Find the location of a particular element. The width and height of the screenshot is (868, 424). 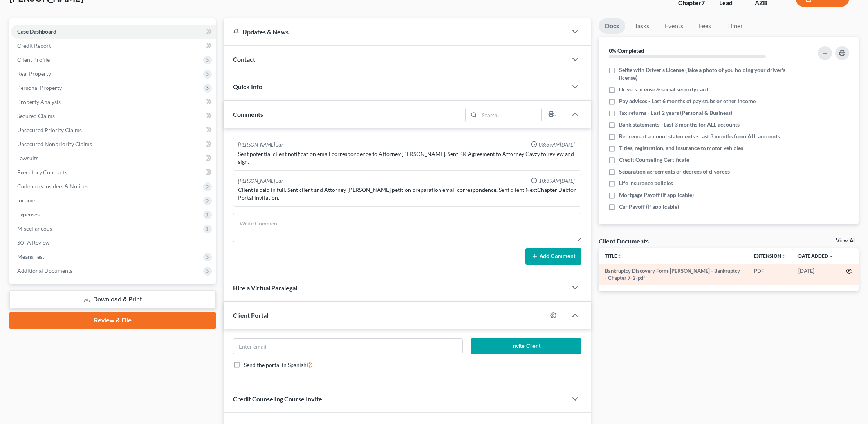

input: Search... is located at coordinates (510, 115).